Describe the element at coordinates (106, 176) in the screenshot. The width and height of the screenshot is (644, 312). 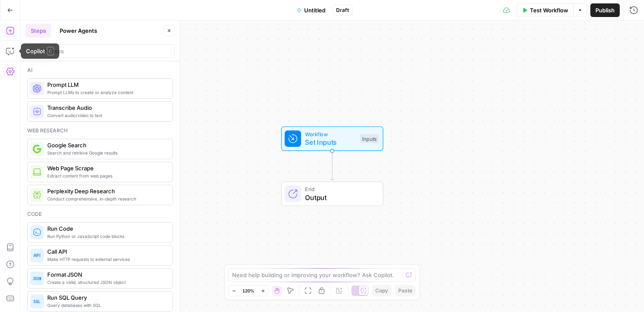
I see `span: Extract content from web pages` at that location.